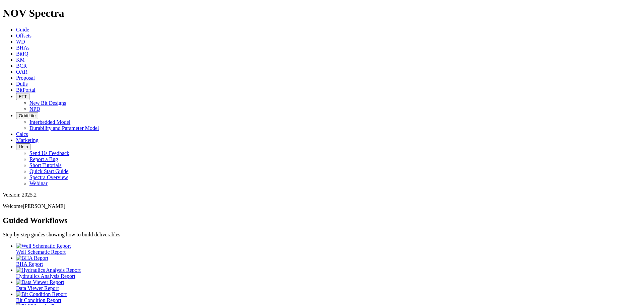 The width and height of the screenshot is (643, 305). What do you see at coordinates (41, 252) in the screenshot?
I see `span: Well Schematic Report` at bounding box center [41, 252].